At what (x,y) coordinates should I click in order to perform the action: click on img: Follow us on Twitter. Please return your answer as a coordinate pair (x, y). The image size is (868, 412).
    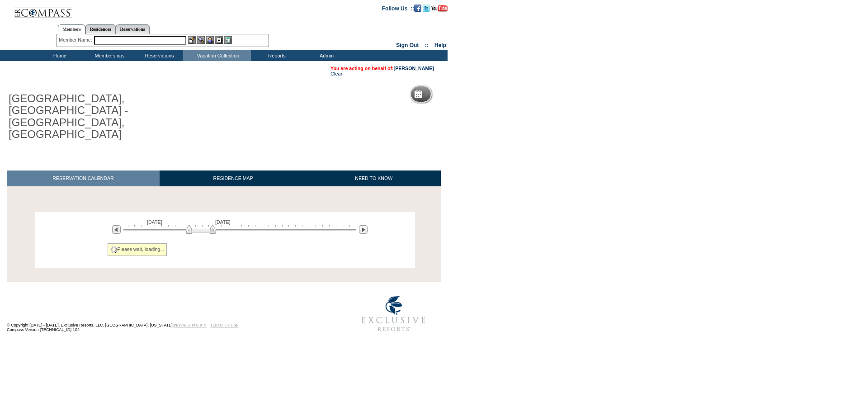
    Looking at the image, I should click on (427, 8).